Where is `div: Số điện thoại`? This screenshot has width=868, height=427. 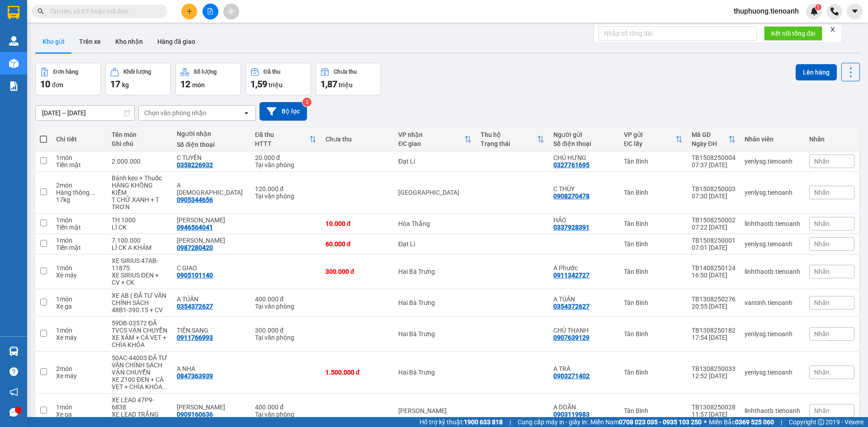
div: Số điện thoại is located at coordinates (211, 145).